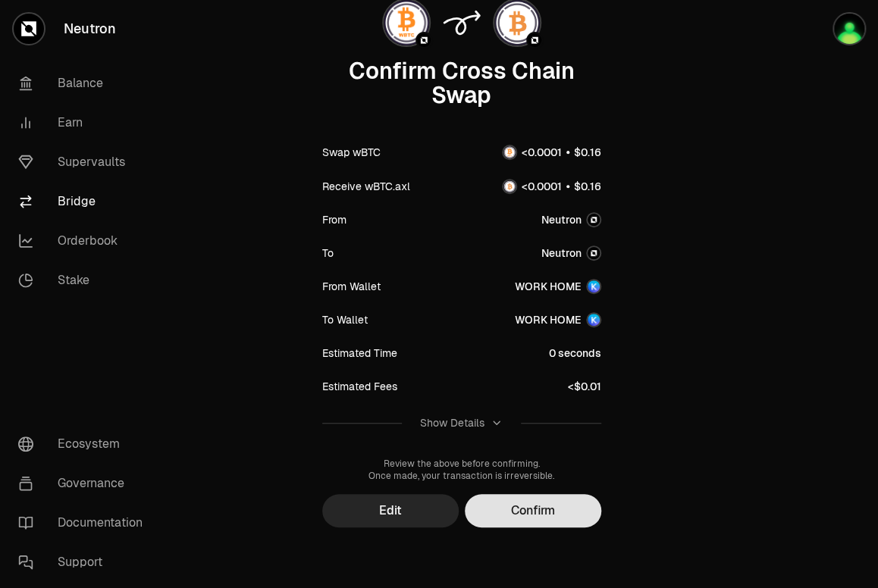 Image resolution: width=878 pixels, height=588 pixels. Describe the element at coordinates (351, 287) in the screenshot. I see `div: From Wallet` at that location.